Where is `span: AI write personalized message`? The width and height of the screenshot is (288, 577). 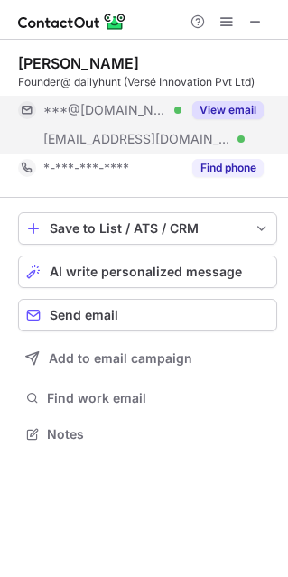
span: AI write personalized message is located at coordinates (145, 272).